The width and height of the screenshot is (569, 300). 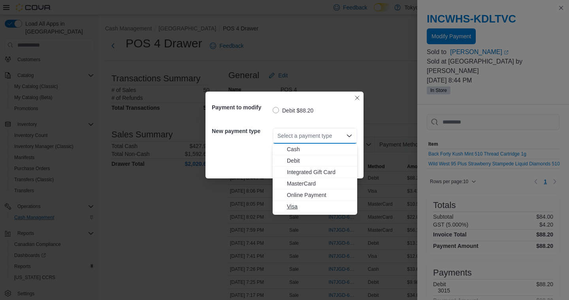 I want to click on span: Integrated Gift Card, so click(x=319, y=172).